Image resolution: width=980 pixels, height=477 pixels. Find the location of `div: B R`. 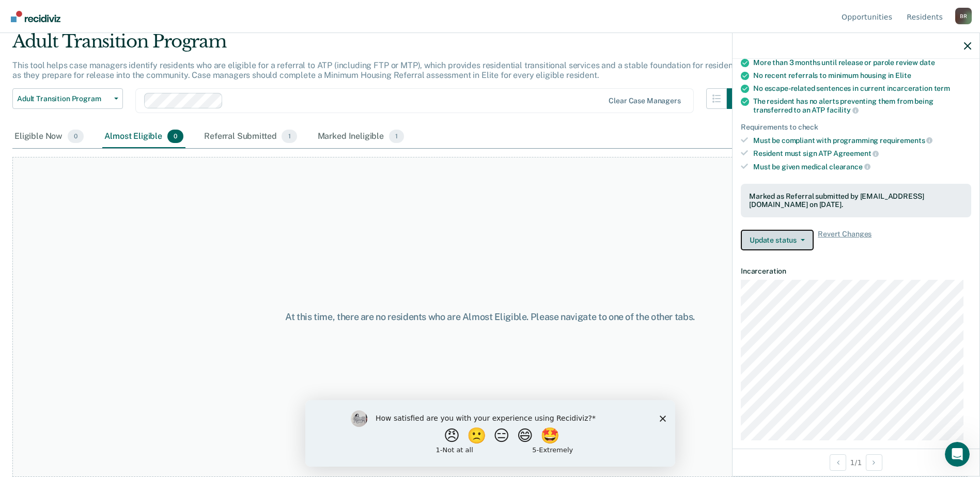

div: B R is located at coordinates (963, 16).